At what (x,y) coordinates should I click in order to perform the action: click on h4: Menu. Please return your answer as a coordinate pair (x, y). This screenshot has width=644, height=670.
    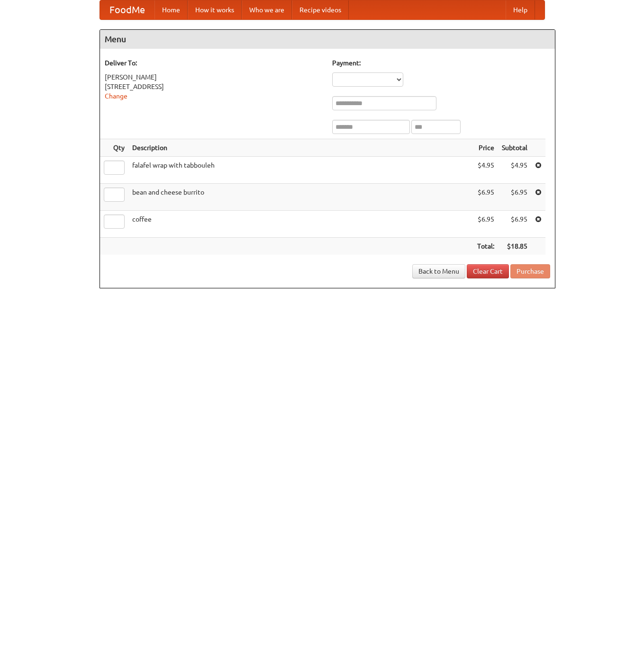
    Looking at the image, I should click on (327, 40).